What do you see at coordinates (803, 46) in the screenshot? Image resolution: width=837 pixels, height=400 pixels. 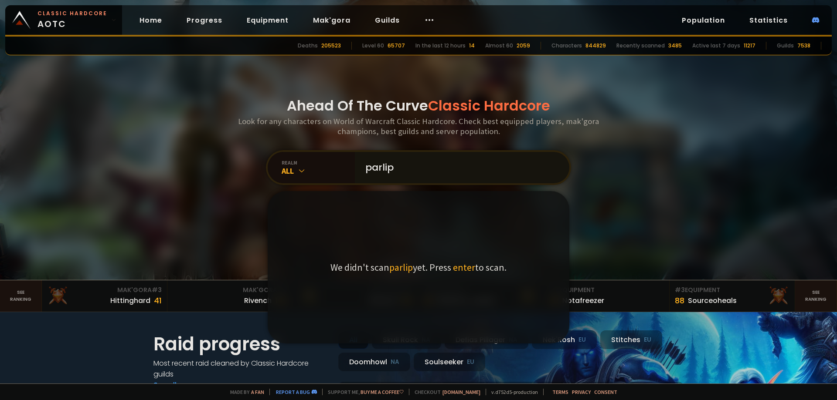 I see `div: 7538` at bounding box center [803, 46].